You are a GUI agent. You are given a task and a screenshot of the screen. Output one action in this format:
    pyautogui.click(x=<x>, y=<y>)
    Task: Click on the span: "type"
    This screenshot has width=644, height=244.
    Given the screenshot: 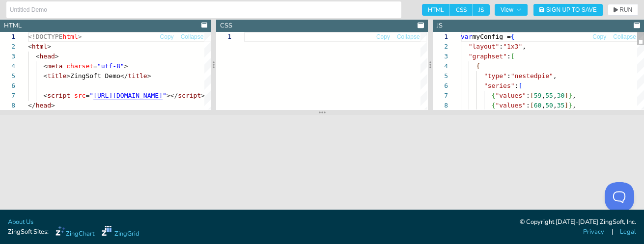 What is the action you would take?
    pyautogui.click(x=496, y=76)
    